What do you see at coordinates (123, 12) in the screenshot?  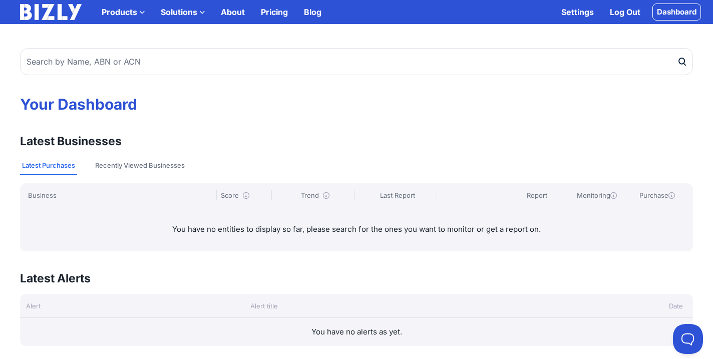 I see `label: Products` at bounding box center [123, 12].